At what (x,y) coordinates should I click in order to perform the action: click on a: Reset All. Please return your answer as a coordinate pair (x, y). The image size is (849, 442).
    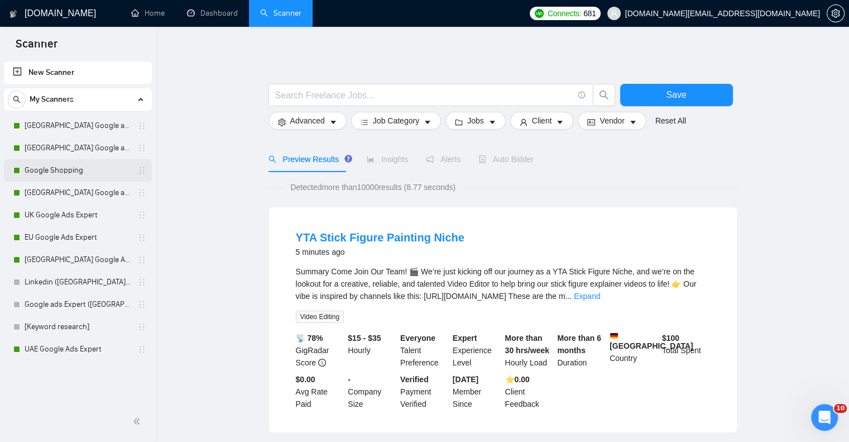
    Looking at the image, I should click on (671, 121).